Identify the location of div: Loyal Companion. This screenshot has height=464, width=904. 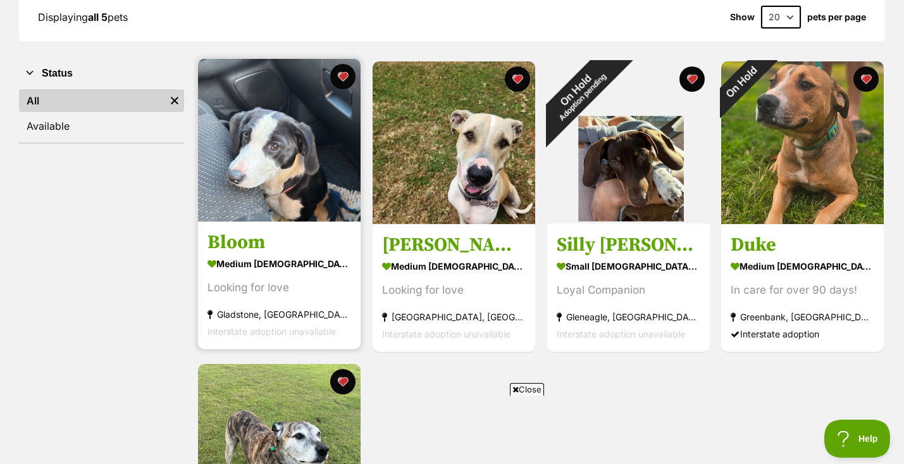
(628, 290).